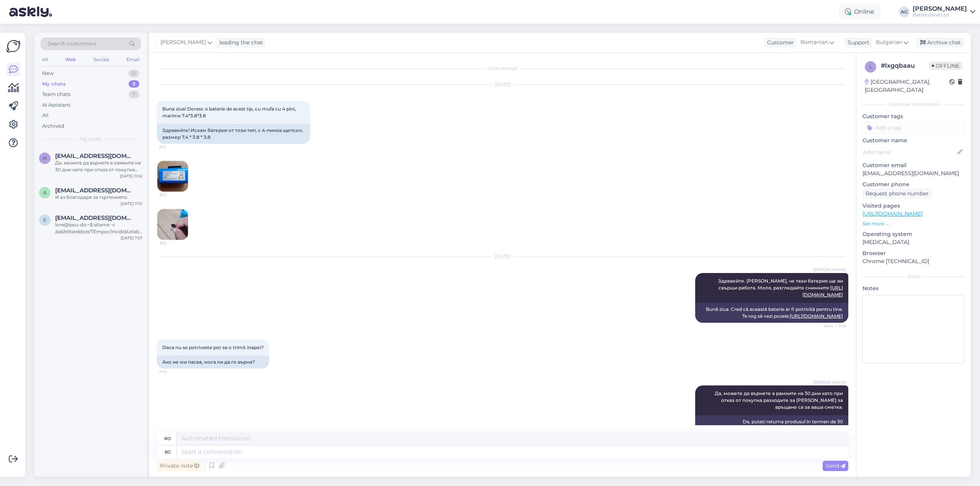 Image resolution: width=980 pixels, height=486 pixels. Describe the element at coordinates (946, 66) in the screenshot. I see `span: Offline` at that location.